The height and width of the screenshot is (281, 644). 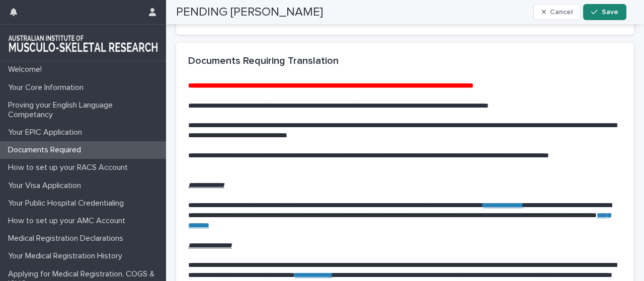 What do you see at coordinates (68, 238) in the screenshot?
I see `p: Medical Registration Declarations` at bounding box center [68, 238].